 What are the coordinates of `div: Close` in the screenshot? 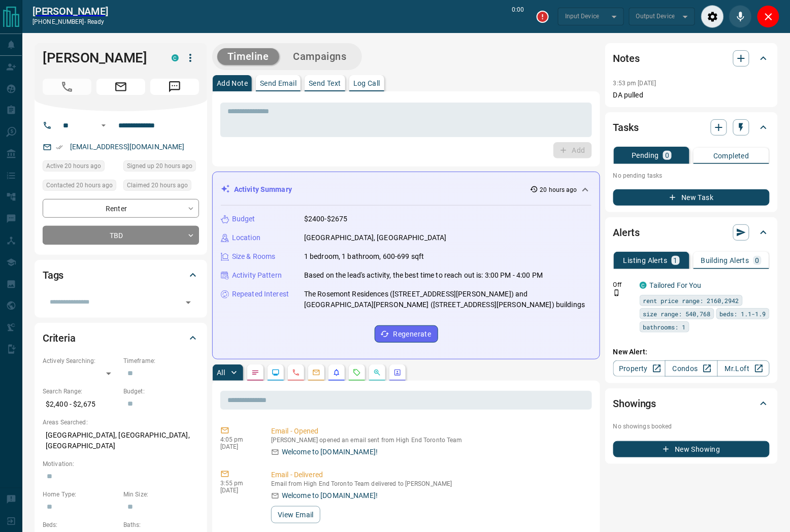 It's located at (769, 17).